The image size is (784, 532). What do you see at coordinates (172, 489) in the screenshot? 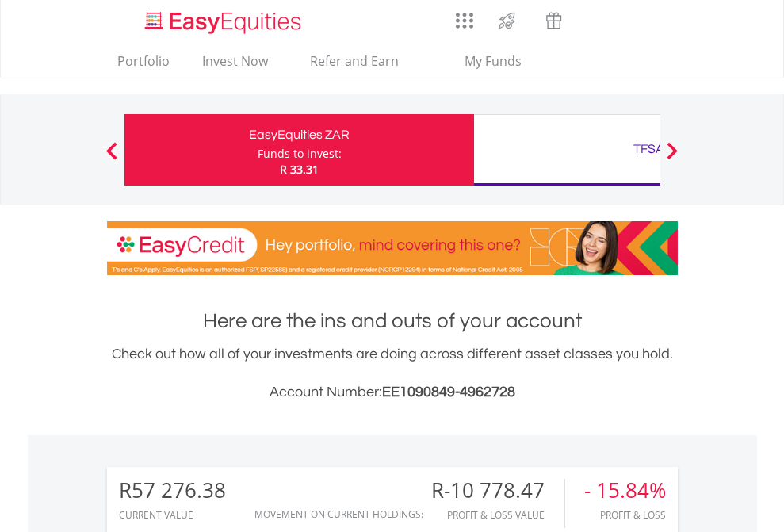
I see `div: R57 276.38` at bounding box center [172, 489].